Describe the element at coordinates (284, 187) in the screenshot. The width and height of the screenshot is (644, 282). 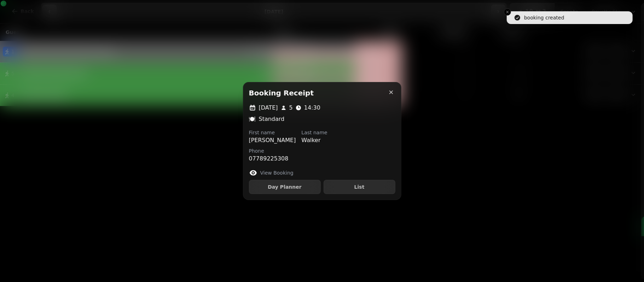
I see `span: Day Planner` at that location.